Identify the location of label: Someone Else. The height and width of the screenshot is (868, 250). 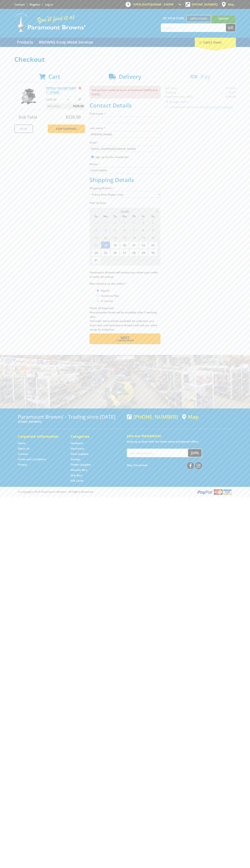
(110, 296).